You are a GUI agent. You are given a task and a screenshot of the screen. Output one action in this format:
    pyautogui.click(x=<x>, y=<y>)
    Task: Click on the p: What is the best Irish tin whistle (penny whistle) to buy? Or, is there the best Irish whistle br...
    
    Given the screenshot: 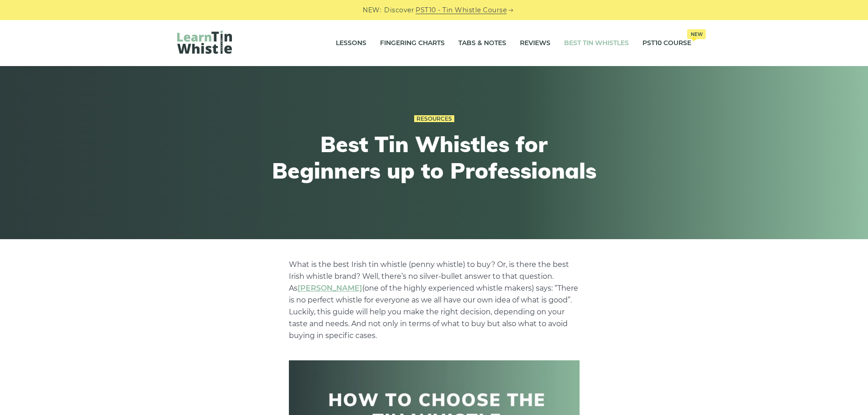 What is the action you would take?
    pyautogui.click(x=434, y=300)
    